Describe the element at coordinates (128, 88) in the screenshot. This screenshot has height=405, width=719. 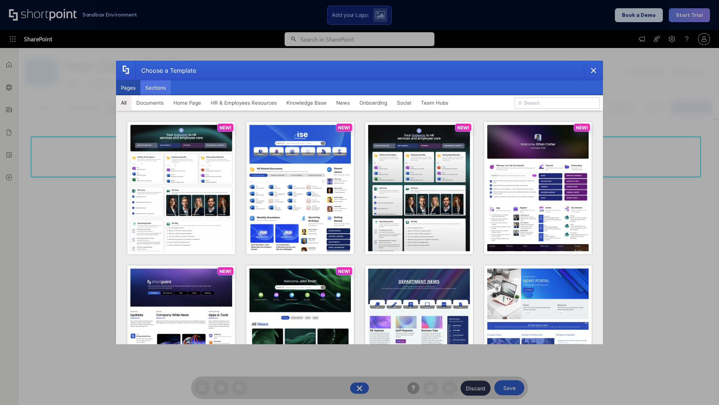
I see `button: Pages` at that location.